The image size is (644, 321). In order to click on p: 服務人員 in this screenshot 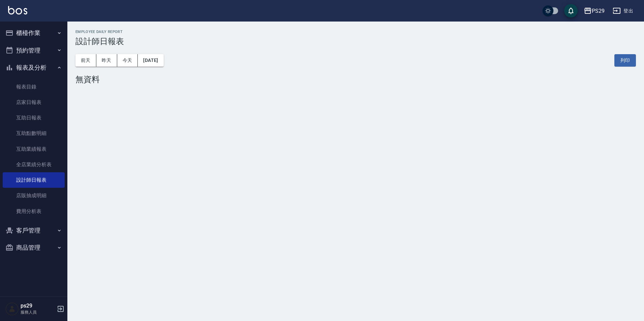, I will do `click(38, 312)`.